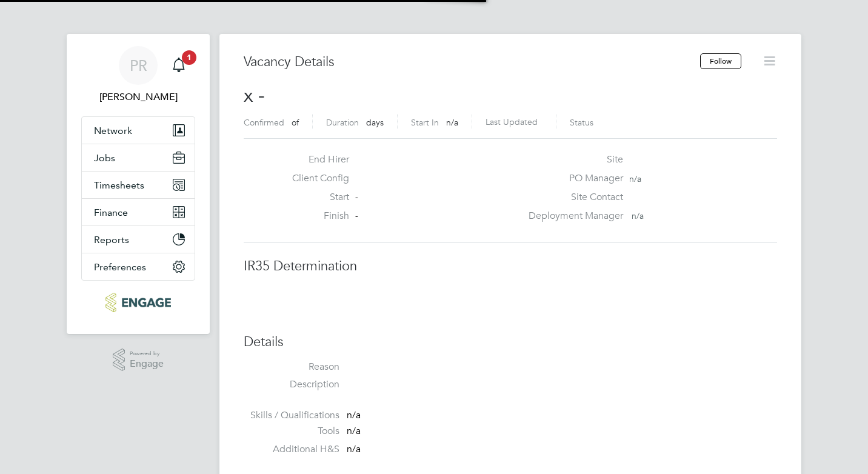 This screenshot has height=474, width=868. Describe the element at coordinates (138, 65) in the screenshot. I see `span: PR` at that location.